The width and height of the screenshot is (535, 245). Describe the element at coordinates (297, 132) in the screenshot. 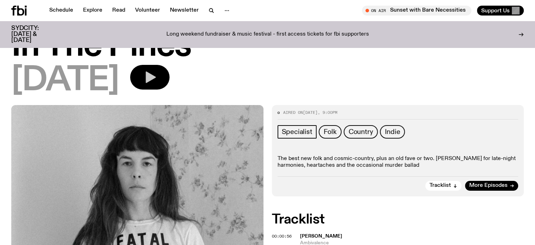

I see `span: Specialist` at that location.